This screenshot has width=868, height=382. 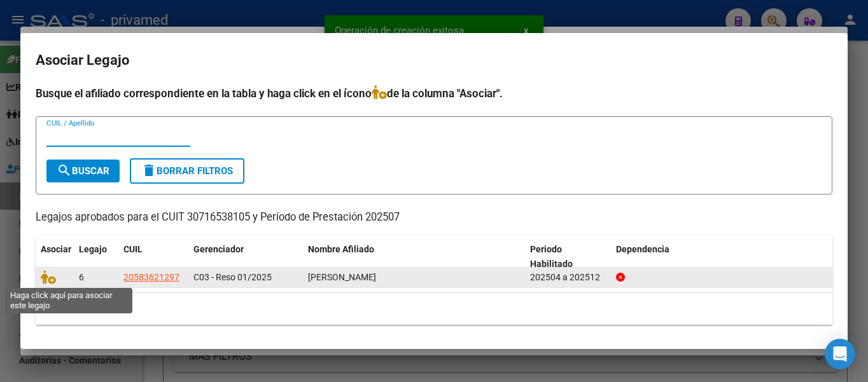 I want to click on datatable-header-cell: Gerenciador, so click(x=246, y=257).